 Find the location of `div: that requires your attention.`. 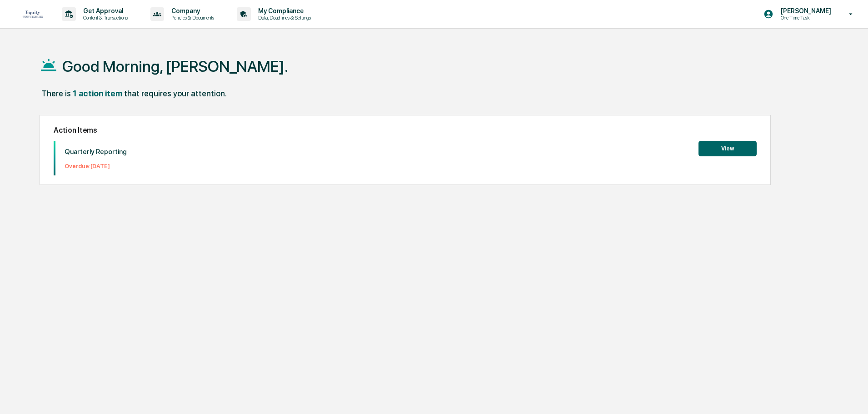

div: that requires your attention. is located at coordinates (175, 93).